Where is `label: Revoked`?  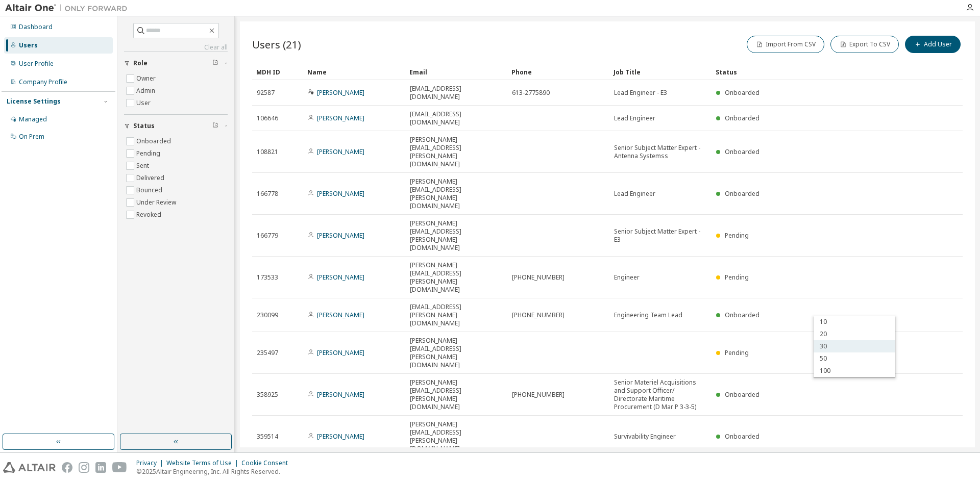 label: Revoked is located at coordinates (150, 215).